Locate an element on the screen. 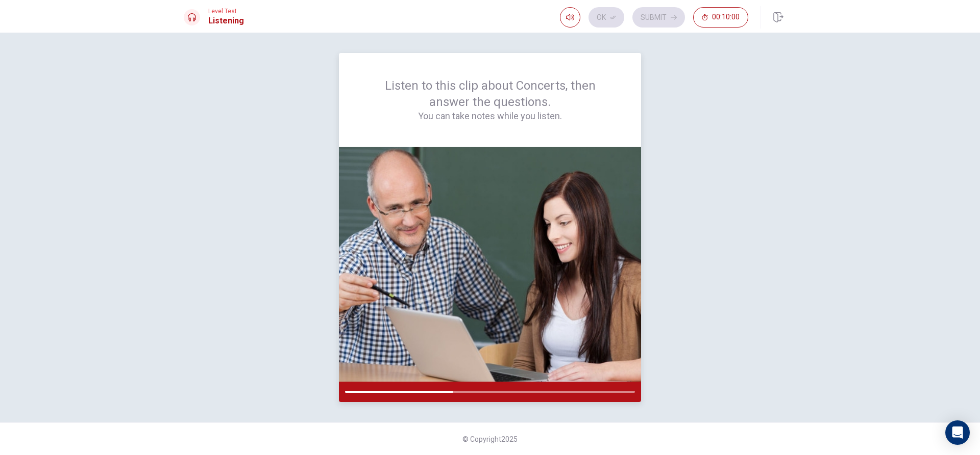  button: 00:10:00 is located at coordinates (720, 18).